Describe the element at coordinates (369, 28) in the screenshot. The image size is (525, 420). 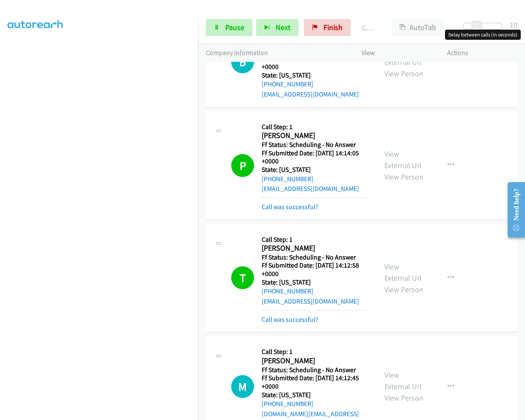
I see `p: Call Completed` at that location.